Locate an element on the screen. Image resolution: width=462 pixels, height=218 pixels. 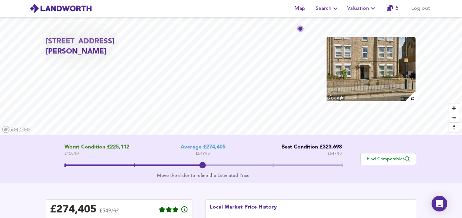
span: £ 450 / ft² is located at coordinates (97, 154).